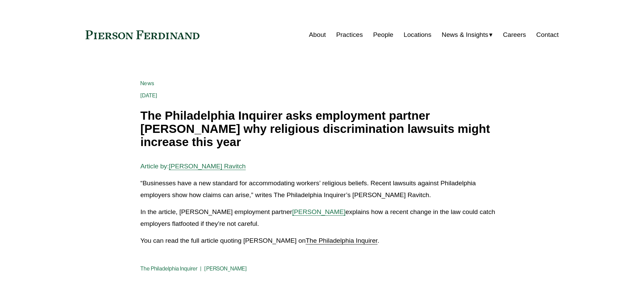 The image size is (644, 308). I want to click on a: folder dropdown, so click(468, 35).